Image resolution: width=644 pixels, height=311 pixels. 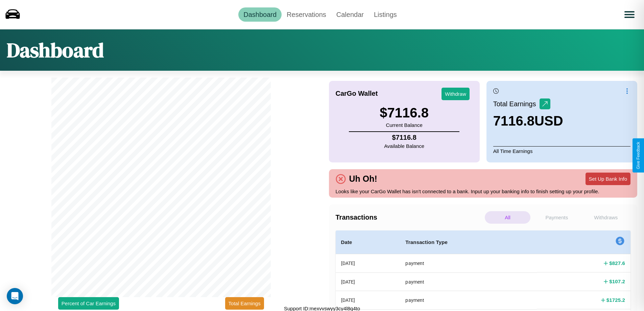 What do you see at coordinates (260, 15) in the screenshot?
I see `a: Dashboard` at bounding box center [260, 15].